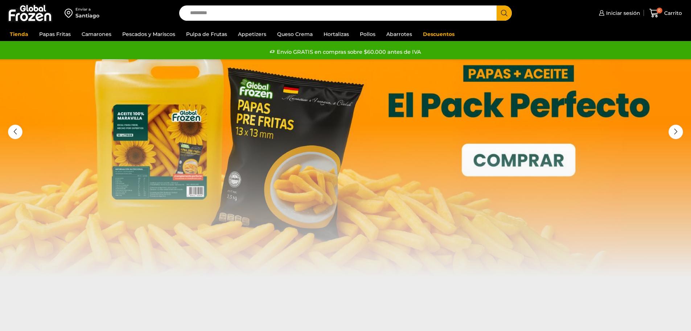 The width and height of the screenshot is (691, 331). Describe the element at coordinates (666, 13) in the screenshot. I see `a: 0 Carrito` at that location.